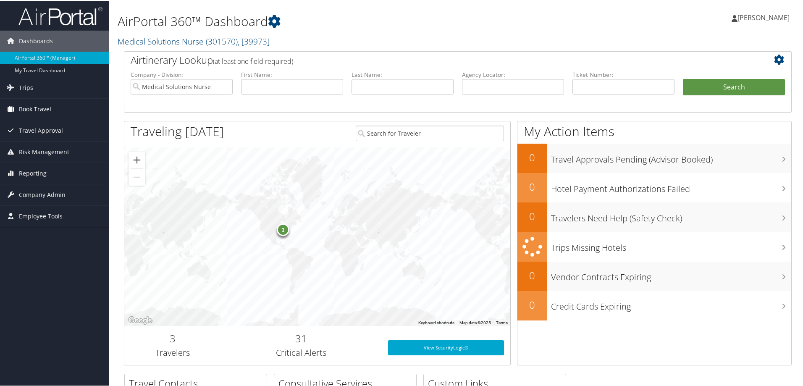 This screenshot has width=803, height=386. Describe the element at coordinates (475, 322) in the screenshot. I see `span: Map data ©2025` at that location.